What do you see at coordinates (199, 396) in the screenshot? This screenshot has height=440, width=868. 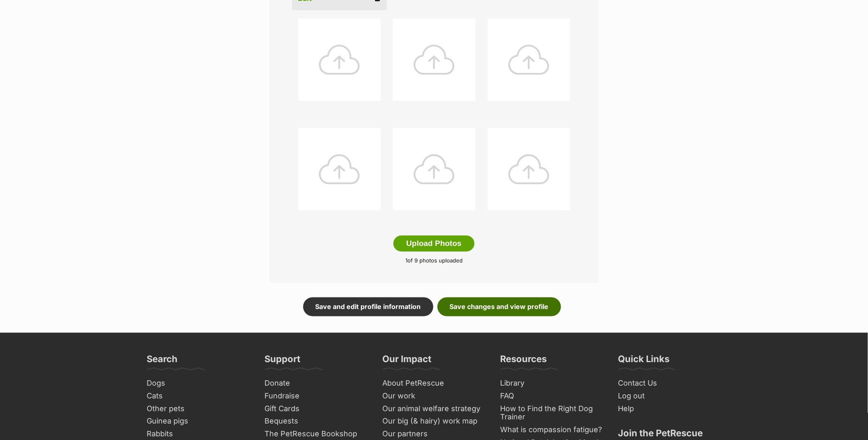 I see `a: Cats` at bounding box center [199, 396].